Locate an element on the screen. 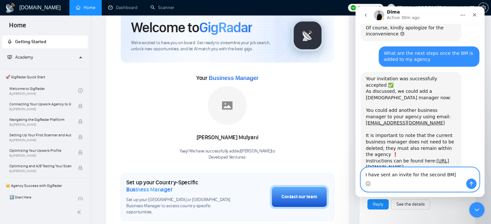  img: placeholder.png is located at coordinates (227, 106).